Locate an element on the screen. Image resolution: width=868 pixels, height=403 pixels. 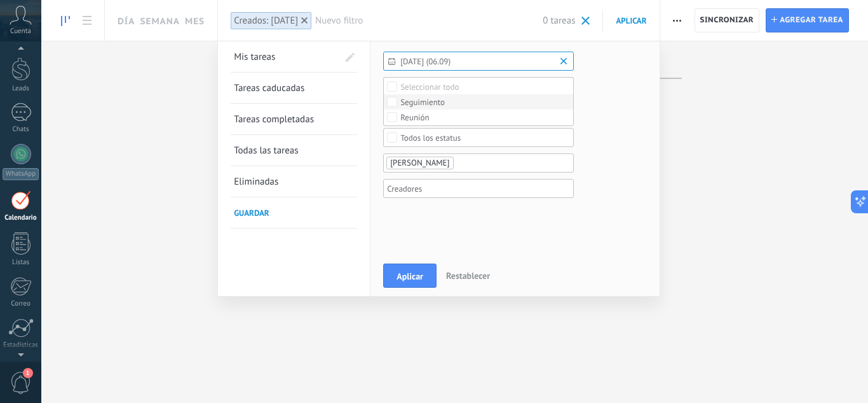
span: Restablecer is located at coordinates (468, 276).